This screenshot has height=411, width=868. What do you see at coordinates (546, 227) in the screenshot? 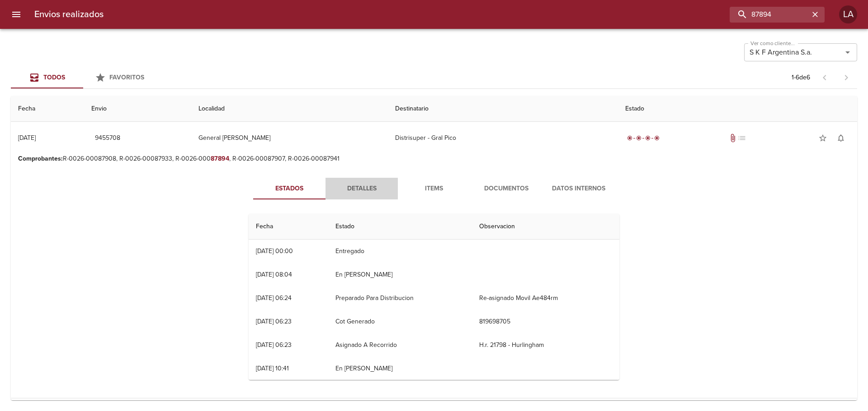
I see `th: Observacion` at bounding box center [546, 227].